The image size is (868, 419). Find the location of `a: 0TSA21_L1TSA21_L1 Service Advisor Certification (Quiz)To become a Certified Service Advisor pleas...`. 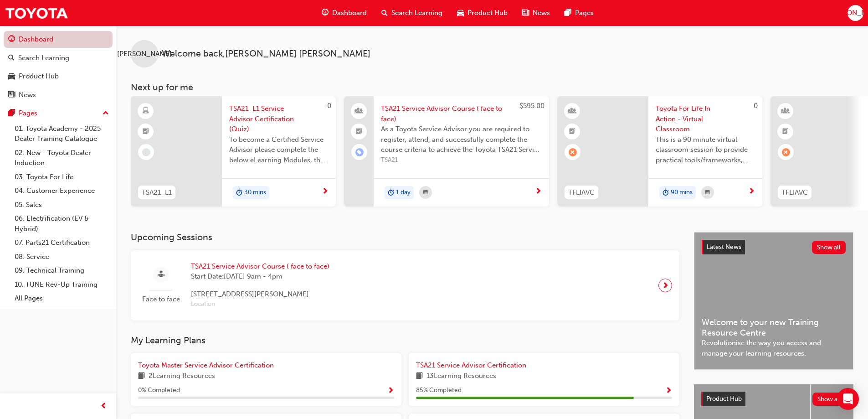

a: 0TSA21_L1TSA21_L1 Service Advisor Certification (Quiz)To become a Certified Service Advisor pleas... is located at coordinates (234, 151).